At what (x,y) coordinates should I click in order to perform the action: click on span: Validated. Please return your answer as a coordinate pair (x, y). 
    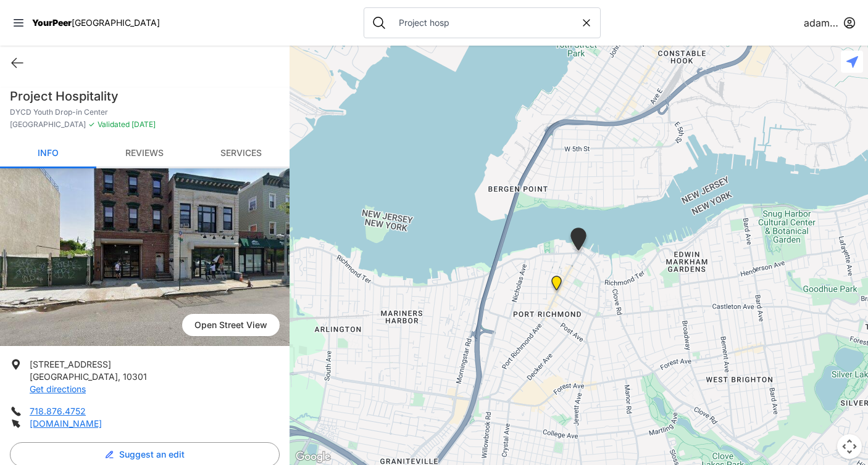
    Looking at the image, I should click on (113, 124).